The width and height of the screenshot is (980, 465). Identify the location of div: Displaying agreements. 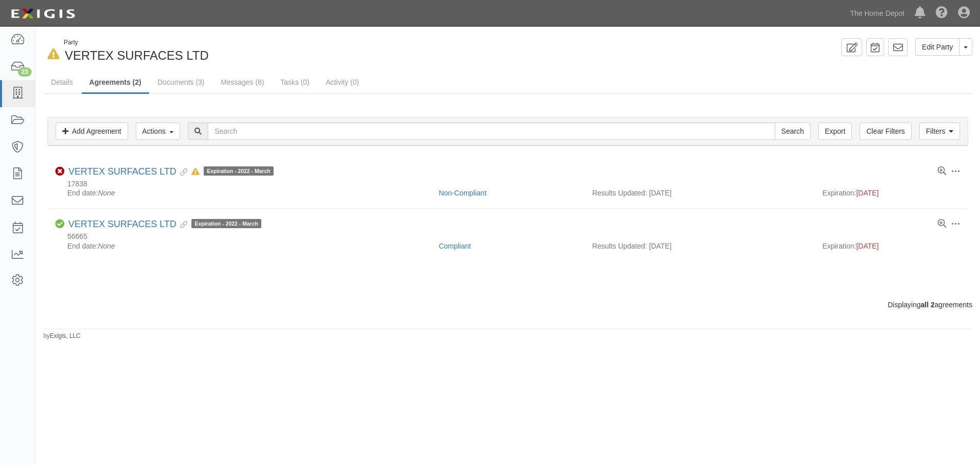
(508, 305).